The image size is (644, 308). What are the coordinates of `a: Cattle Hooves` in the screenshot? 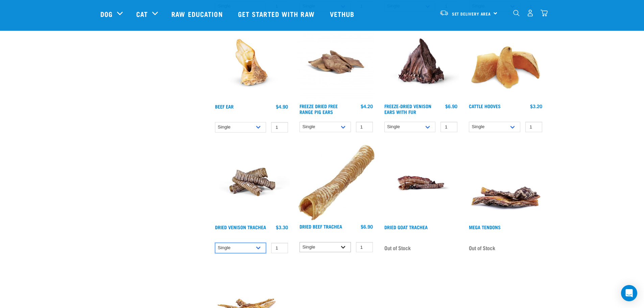 It's located at (484, 106).